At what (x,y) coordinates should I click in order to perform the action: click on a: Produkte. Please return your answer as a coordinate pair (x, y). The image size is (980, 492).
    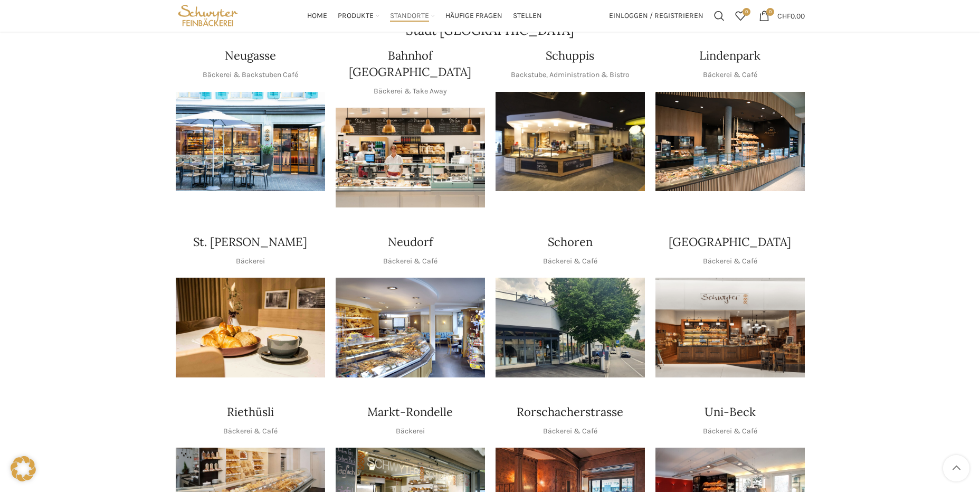
    Looking at the image, I should click on (358, 16).